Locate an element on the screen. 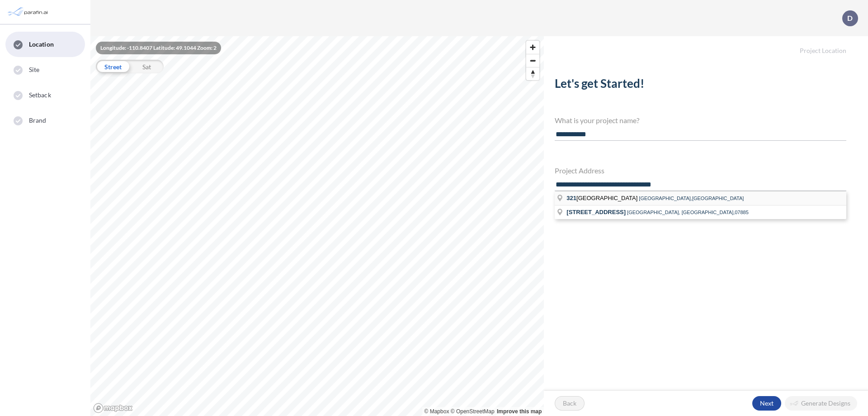 This screenshot has width=868, height=416. div: Longitude: -110.8407 Latitude: 49.1044 Zoom: 2 is located at coordinates (158, 48).